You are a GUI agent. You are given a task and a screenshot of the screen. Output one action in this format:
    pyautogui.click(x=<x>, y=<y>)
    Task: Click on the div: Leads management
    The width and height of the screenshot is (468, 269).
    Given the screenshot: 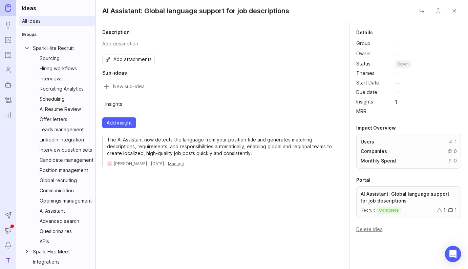 What is the action you would take?
    pyautogui.click(x=68, y=129)
    